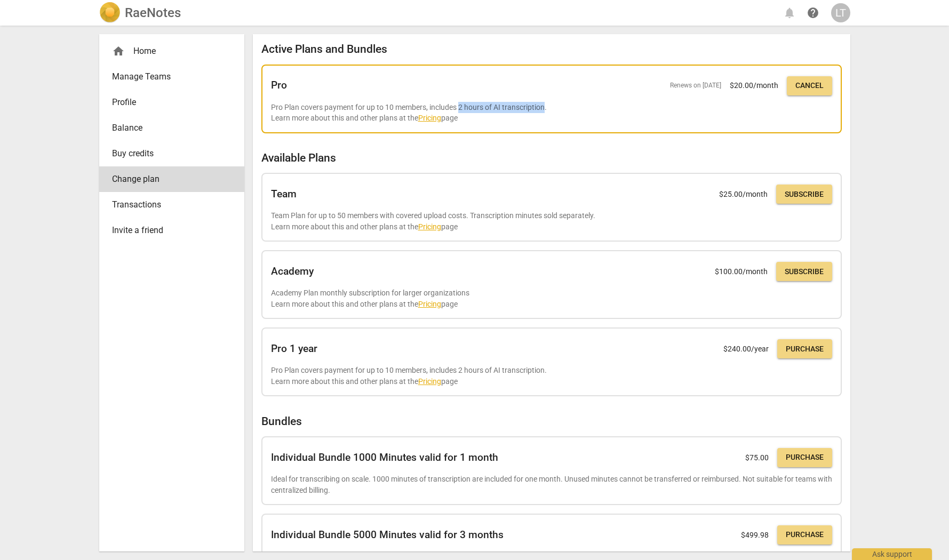 Image resolution: width=949 pixels, height=560 pixels. What do you see at coordinates (552, 221) in the screenshot?
I see `p: Team Plan for up to 50 members with covered upload costs. Transcription minutes sold separately. ...` at bounding box center [552, 221].